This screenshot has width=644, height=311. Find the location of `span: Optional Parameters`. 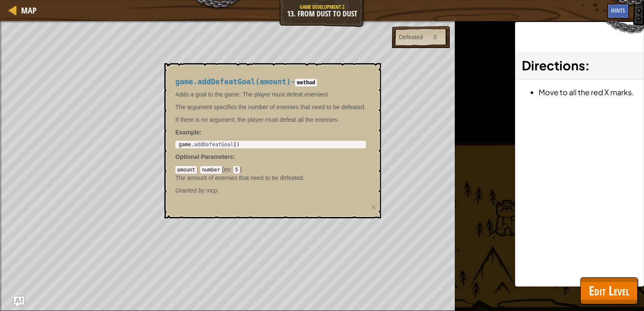

span: Optional Parameters is located at coordinates (204, 157).